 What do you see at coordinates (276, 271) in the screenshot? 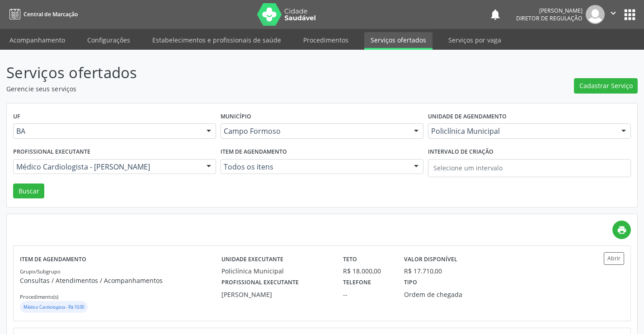
I see `div: Policlínica Municipal` at bounding box center [276, 271].